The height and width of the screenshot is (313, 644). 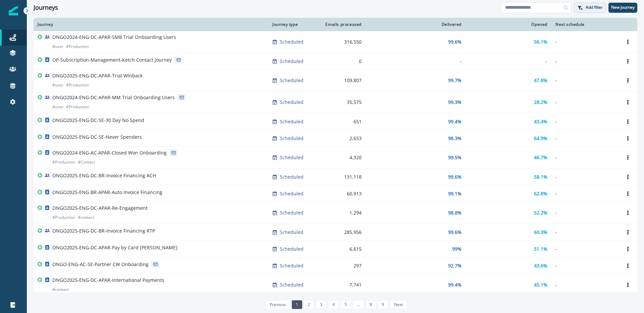 I want to click on div: 1,294, so click(x=342, y=213).